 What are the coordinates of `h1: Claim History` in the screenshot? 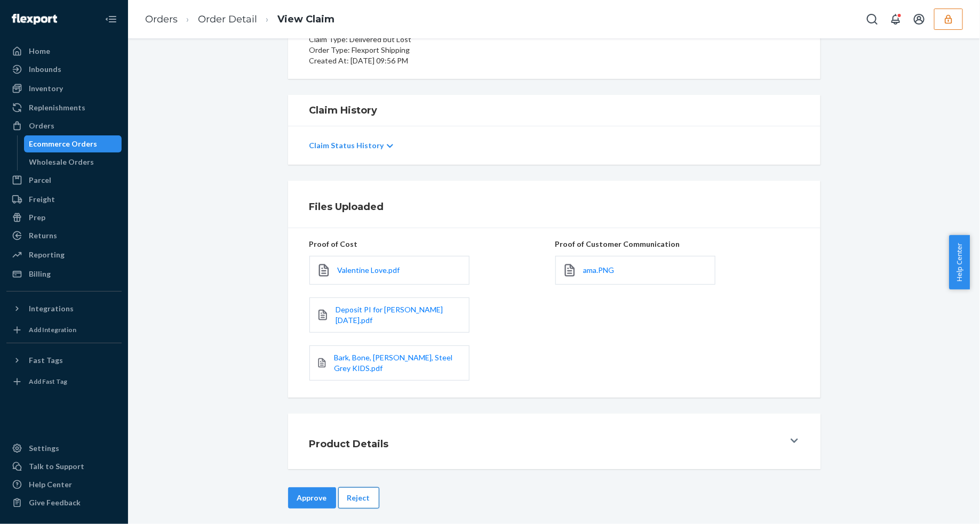 It's located at (554, 111).